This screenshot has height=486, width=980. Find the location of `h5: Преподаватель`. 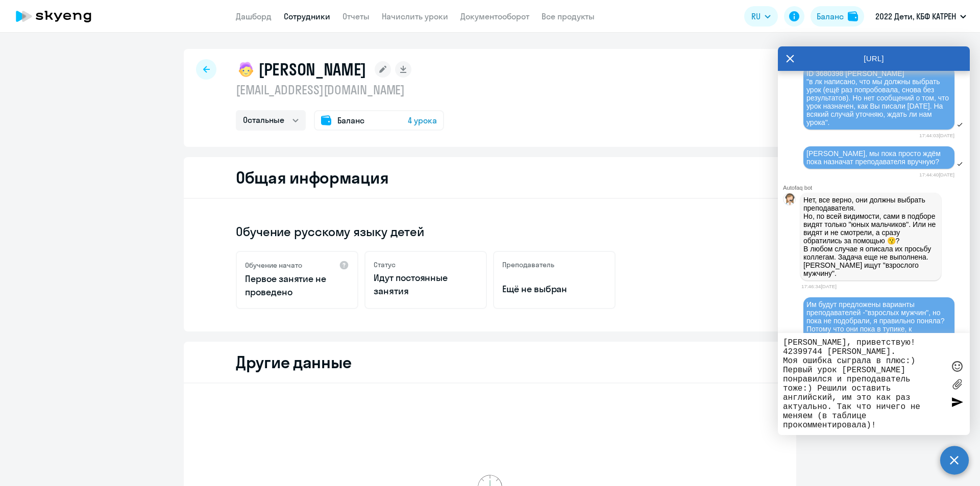

h5: Преподаватель is located at coordinates (528, 265).